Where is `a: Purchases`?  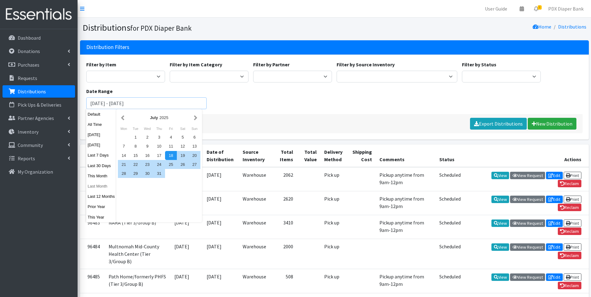 a: Purchases is located at coordinates (39, 65).